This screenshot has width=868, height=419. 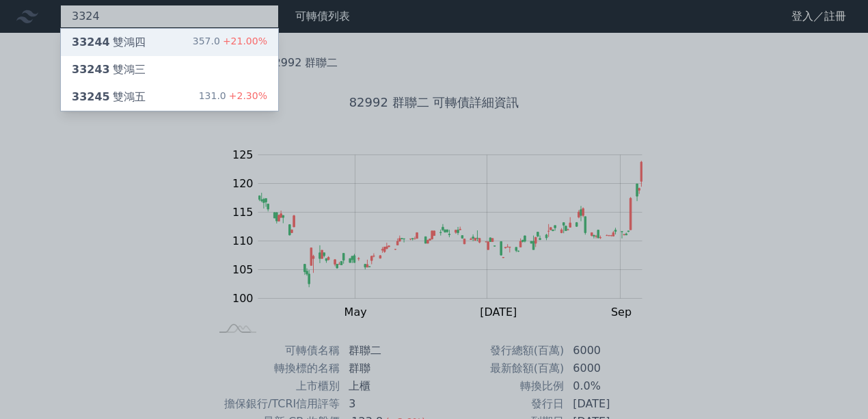 I want to click on span: +21.00%, so click(x=243, y=41).